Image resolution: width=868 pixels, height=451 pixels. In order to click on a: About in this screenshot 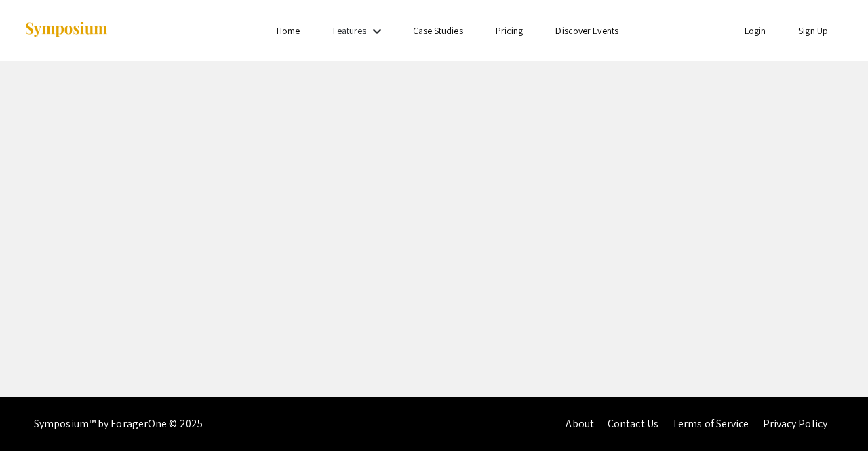, I will do `click(580, 423)`.